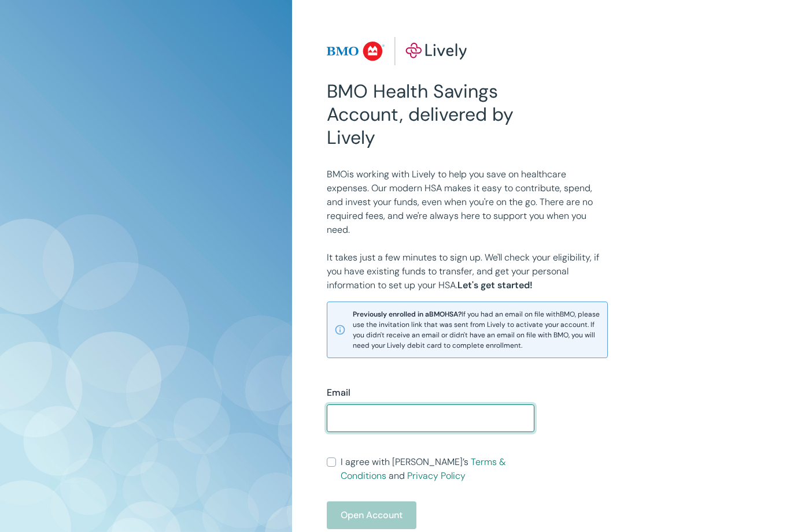  What do you see at coordinates (436, 475) in the screenshot?
I see `a: Privacy Policy` at bounding box center [436, 475].